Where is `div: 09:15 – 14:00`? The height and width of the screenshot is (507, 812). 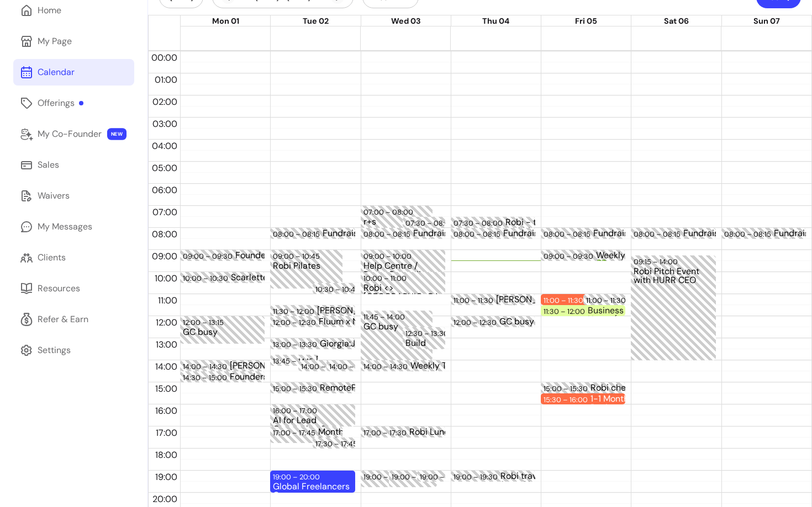 div: 09:15 – 14:00 is located at coordinates (656, 262).